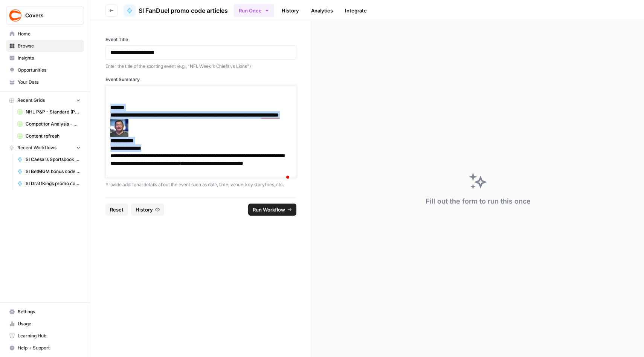 This screenshot has width=644, height=357. I want to click on button: Reset, so click(117, 210).